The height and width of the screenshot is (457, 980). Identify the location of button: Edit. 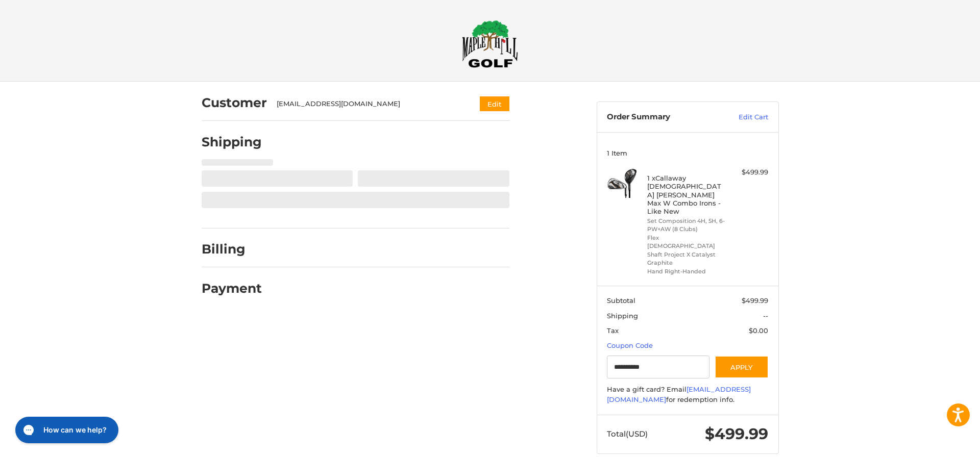
(494, 104).